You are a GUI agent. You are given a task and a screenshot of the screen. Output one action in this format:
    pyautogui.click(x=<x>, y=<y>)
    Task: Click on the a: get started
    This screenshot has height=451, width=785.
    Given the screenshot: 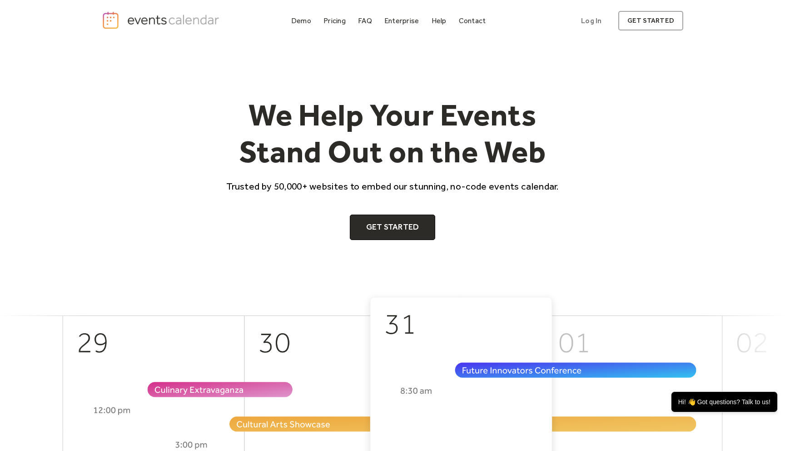 What is the action you would take?
    pyautogui.click(x=650, y=20)
    